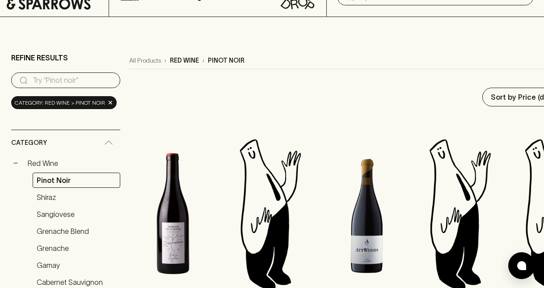 The width and height of the screenshot is (544, 288). Describe the element at coordinates (60, 103) in the screenshot. I see `span: Category: red wine > pinot noir` at that location.